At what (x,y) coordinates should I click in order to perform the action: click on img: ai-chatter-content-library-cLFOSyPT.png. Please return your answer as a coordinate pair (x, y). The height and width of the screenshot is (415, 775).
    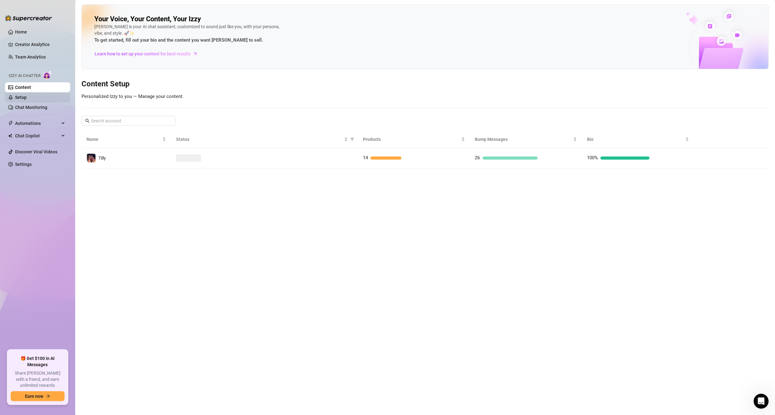
    Looking at the image, I should click on (719, 37).